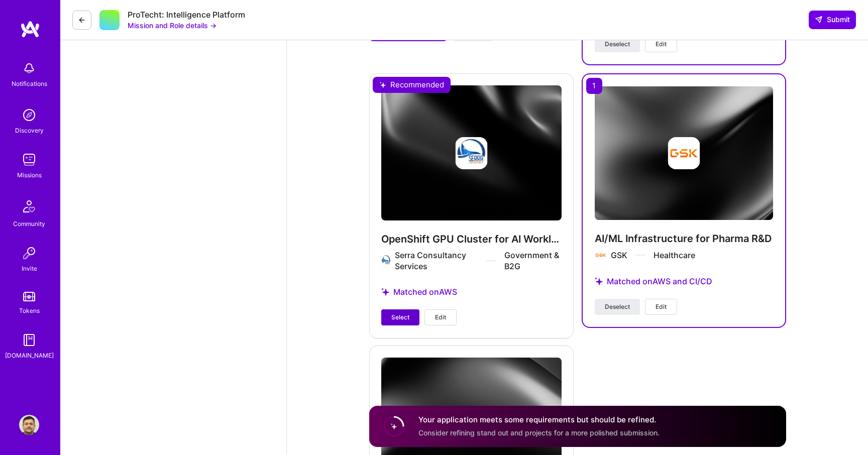 This screenshot has width=868, height=455. Describe the element at coordinates (640, 255) in the screenshot. I see `img: divider` at that location.